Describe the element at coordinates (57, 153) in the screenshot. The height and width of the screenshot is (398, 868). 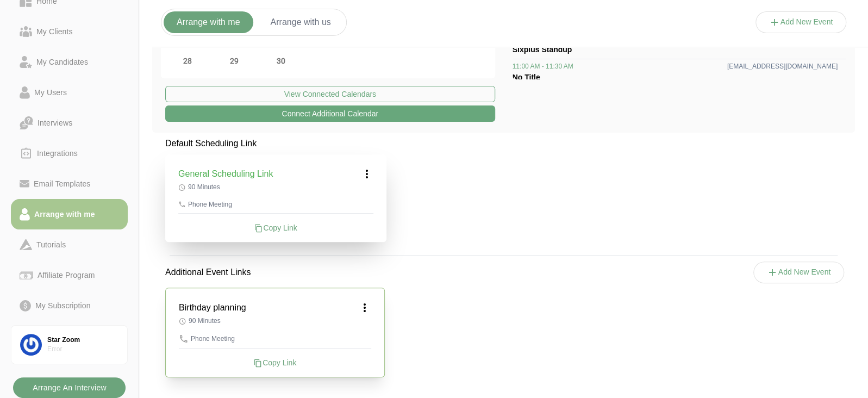
I see `div: Integrations` at that location.